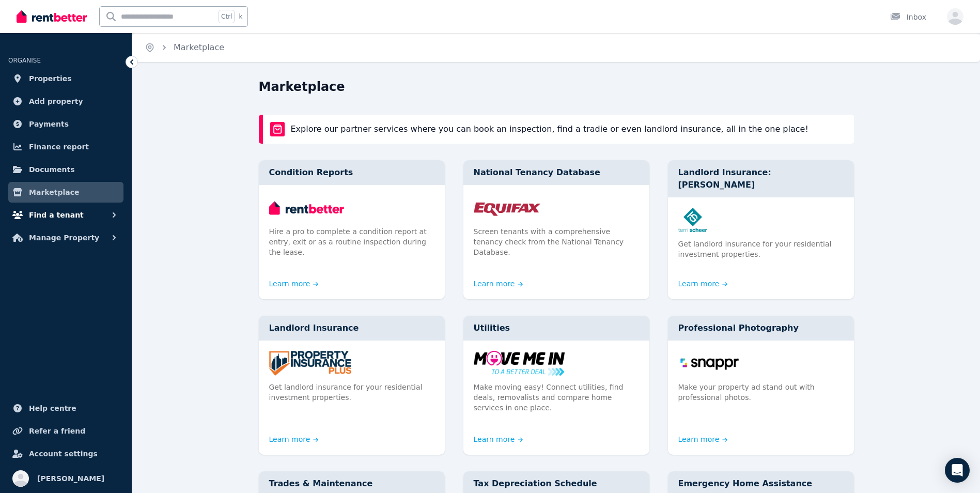  What do you see at coordinates (301, 87) in the screenshot?
I see `h1: Marketplace` at bounding box center [301, 87].